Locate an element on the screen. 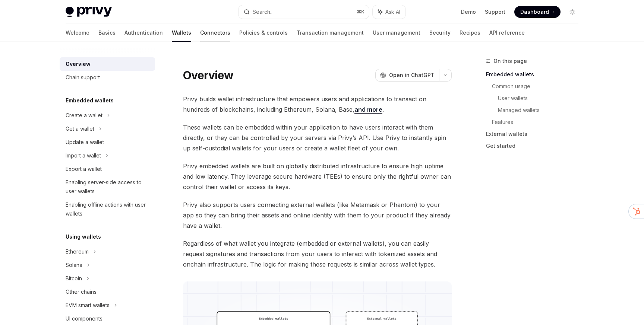 The image size is (644, 325). a: Export a wallet is located at coordinates (107, 169).